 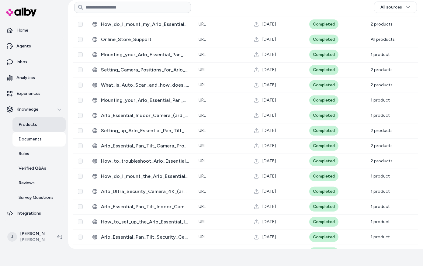 What do you see at coordinates (29, 213) in the screenshot?
I see `p: Integrations` at bounding box center [29, 213].